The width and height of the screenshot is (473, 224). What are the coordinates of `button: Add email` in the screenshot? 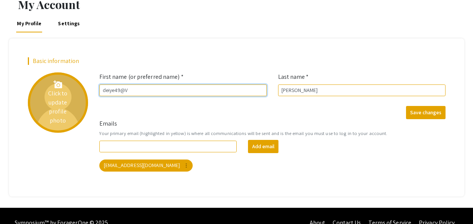 It's located at (263, 146).